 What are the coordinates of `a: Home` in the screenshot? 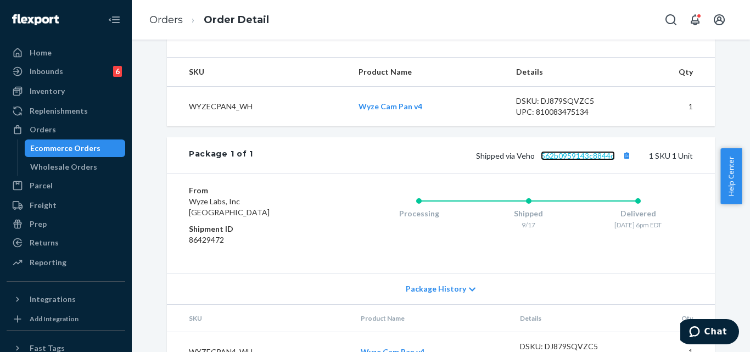 It's located at (66, 53).